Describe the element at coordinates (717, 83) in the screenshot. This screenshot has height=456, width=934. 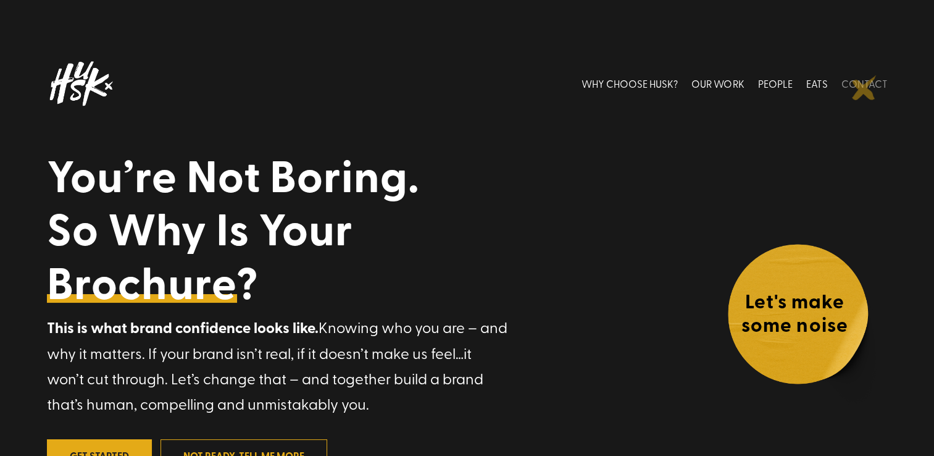
I see `a: OUR WORK` at that location.